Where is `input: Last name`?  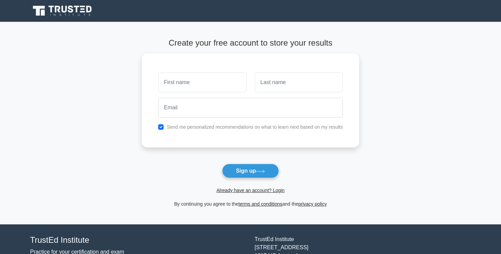
input: Last name is located at coordinates (299, 82).